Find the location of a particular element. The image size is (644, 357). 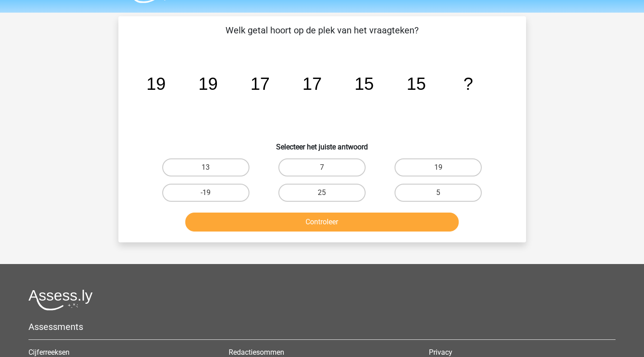

a: Cijferreeksen is located at coordinates (49, 353).